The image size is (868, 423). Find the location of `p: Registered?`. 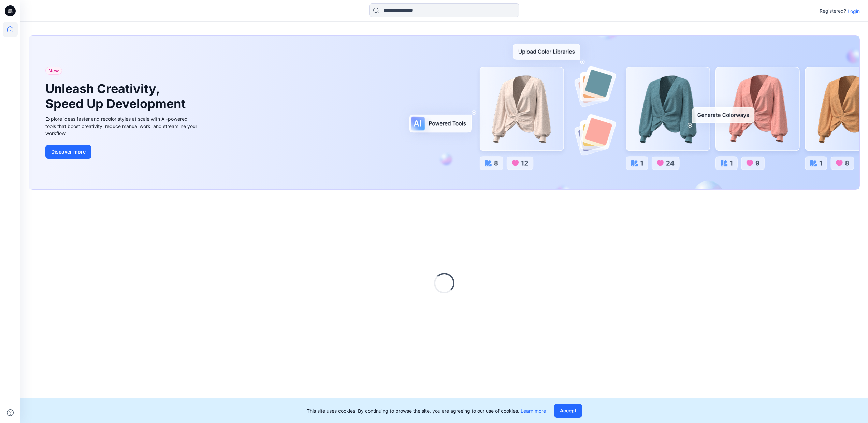

p: Registered? is located at coordinates (833, 11).